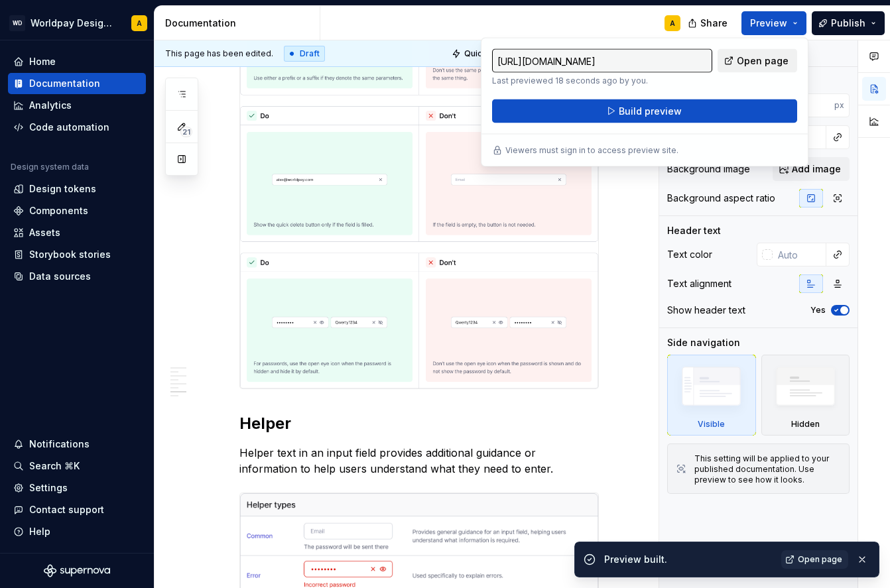 The width and height of the screenshot is (890, 588). What do you see at coordinates (62, 189) in the screenshot?
I see `div: Design tokens` at bounding box center [62, 189].